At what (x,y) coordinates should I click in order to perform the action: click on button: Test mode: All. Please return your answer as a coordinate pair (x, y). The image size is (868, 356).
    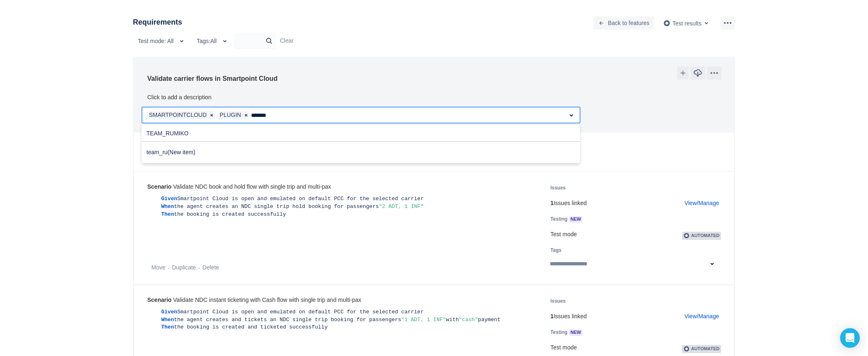
    Looking at the image, I should click on (162, 41).